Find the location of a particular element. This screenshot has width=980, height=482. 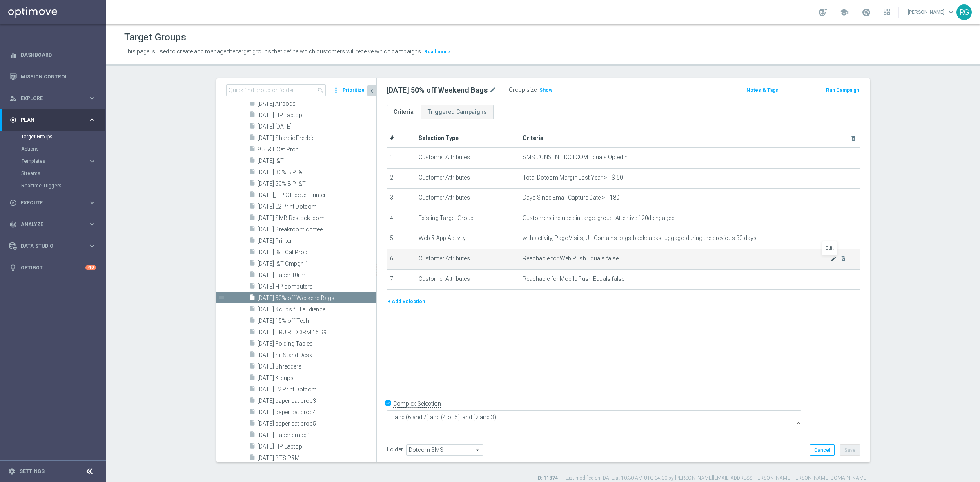

span: 9.3.25 L2 Print Dotcom is located at coordinates (317, 390).